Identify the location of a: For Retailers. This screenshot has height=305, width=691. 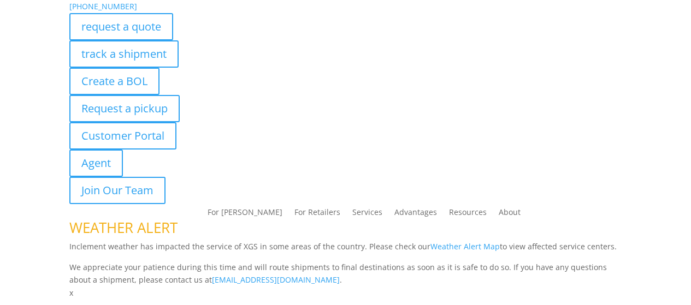
(317, 215).